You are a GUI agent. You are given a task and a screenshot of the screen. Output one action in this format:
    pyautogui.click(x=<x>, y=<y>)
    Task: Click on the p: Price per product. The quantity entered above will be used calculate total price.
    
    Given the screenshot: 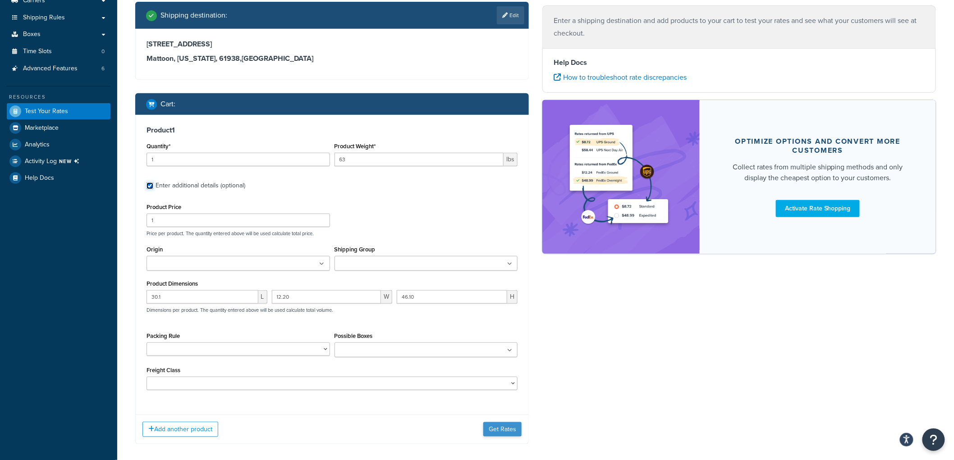 What is the action you would take?
    pyautogui.click(x=332, y=234)
    